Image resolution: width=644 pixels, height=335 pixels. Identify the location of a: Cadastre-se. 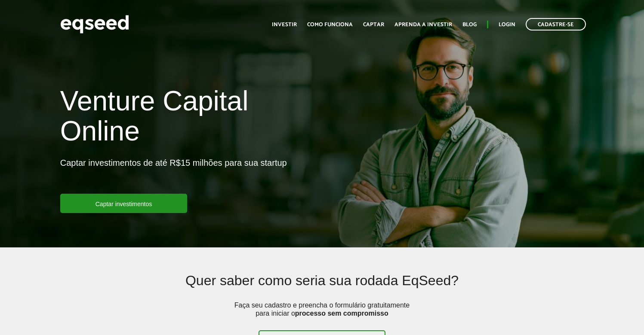
(556, 24).